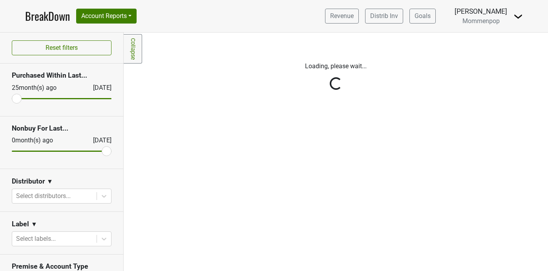 The image size is (548, 271). I want to click on p: Loading, please wait..., so click(336, 66).